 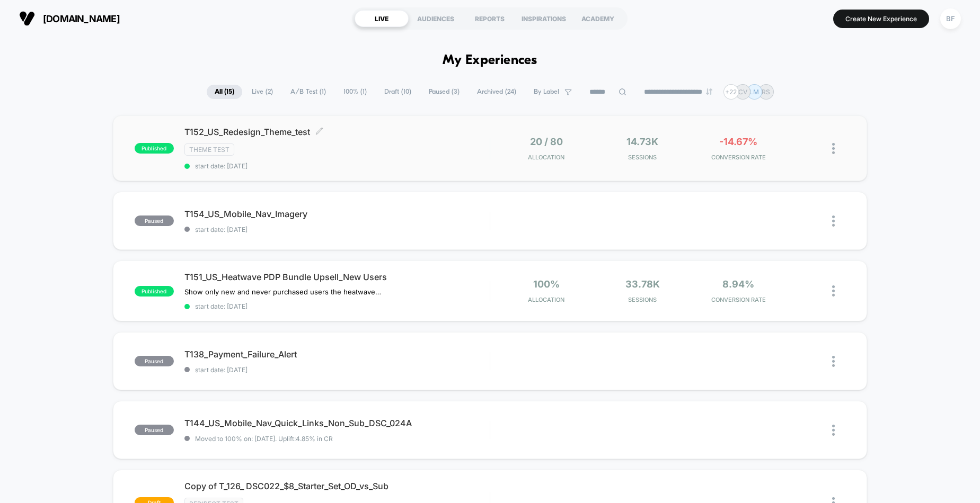 What do you see at coordinates (766, 91) in the screenshot?
I see `p: RS` at bounding box center [766, 91].